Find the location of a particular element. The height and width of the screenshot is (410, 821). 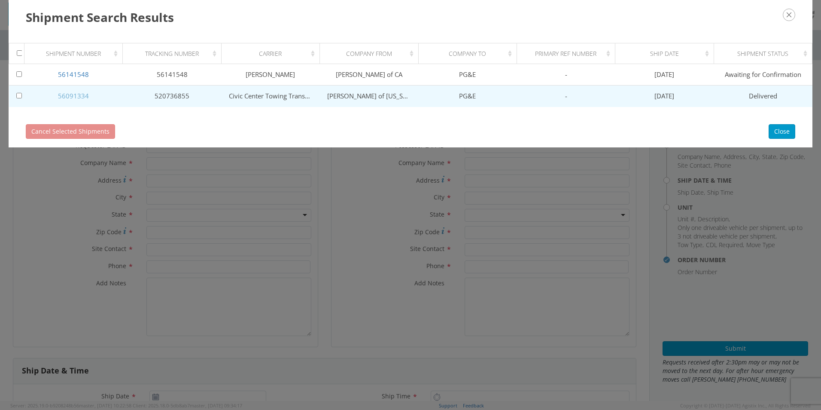

td: Civic Center Towing Transport and Road Service is located at coordinates (270, 96).